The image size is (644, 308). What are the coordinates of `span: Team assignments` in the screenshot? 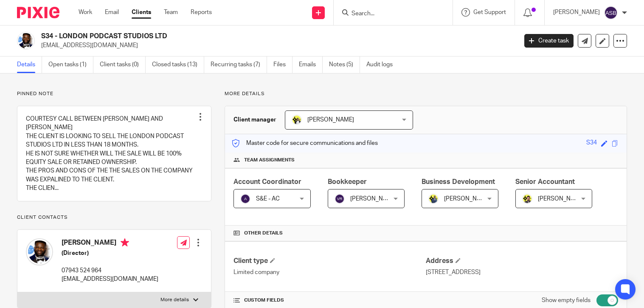 It's located at (269, 160).